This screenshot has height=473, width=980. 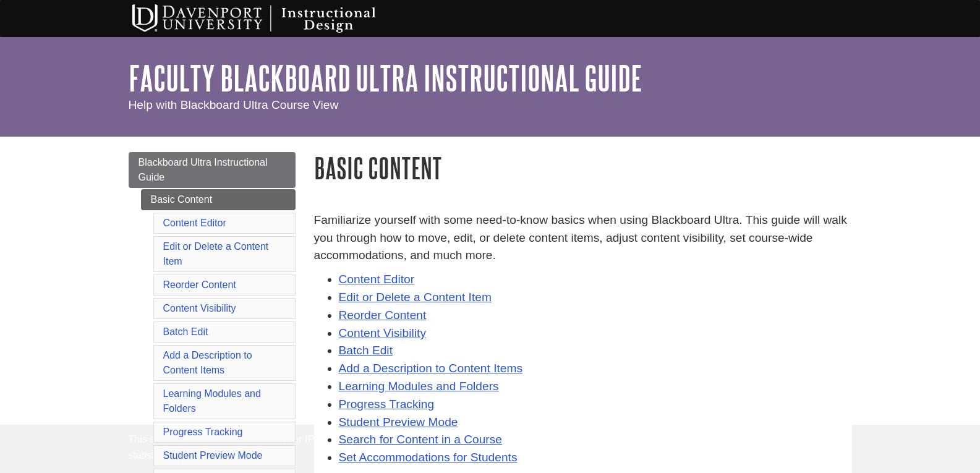 I want to click on h1: Basic Content, so click(x=583, y=168).